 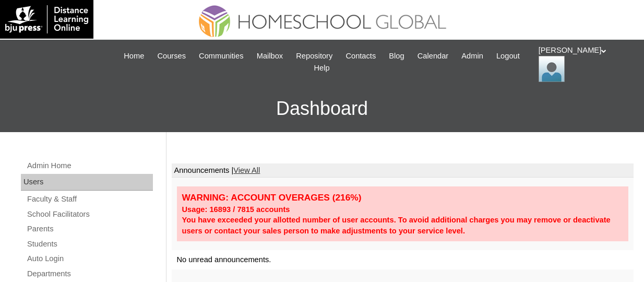 I want to click on a: Students, so click(x=89, y=244).